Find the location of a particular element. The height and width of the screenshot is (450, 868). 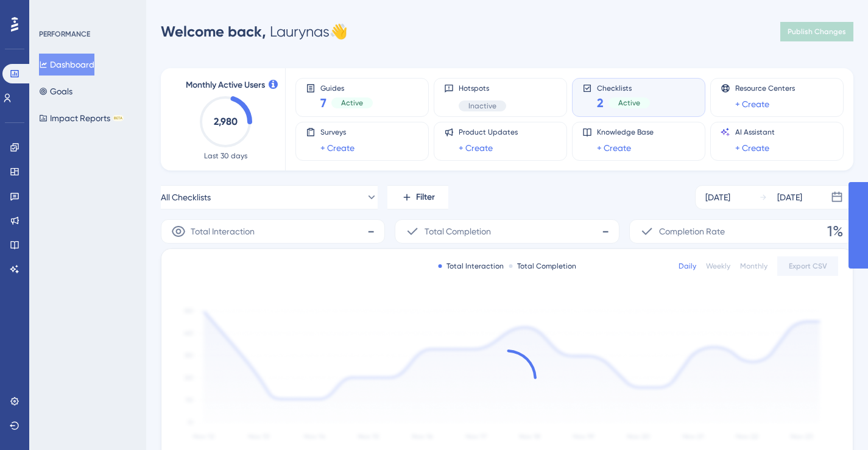

span: Surveys is located at coordinates (337, 132).